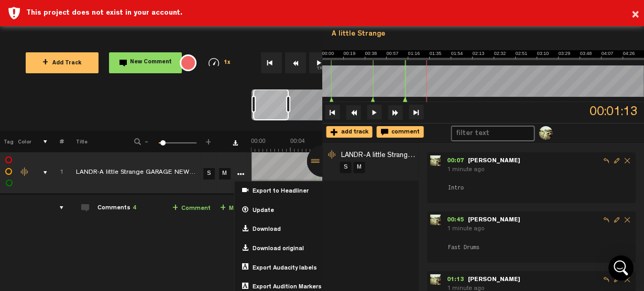 Image resolution: width=644 pixels, height=291 pixels. I want to click on div: comments, so click(57, 208).